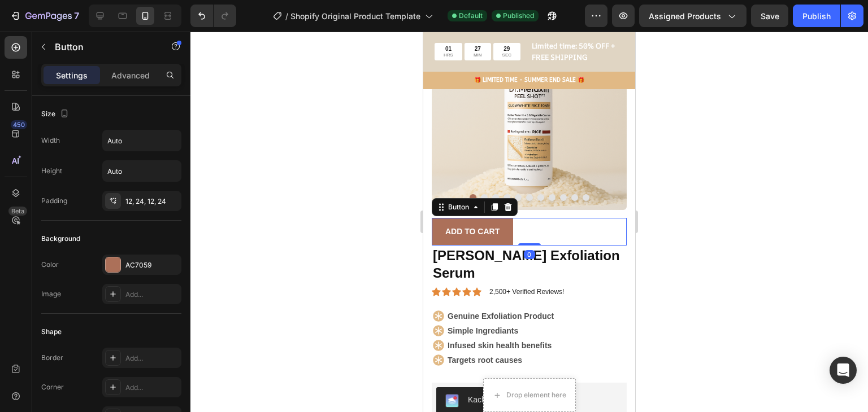 This screenshot has width=868, height=412. I want to click on div: Image, so click(51, 294).